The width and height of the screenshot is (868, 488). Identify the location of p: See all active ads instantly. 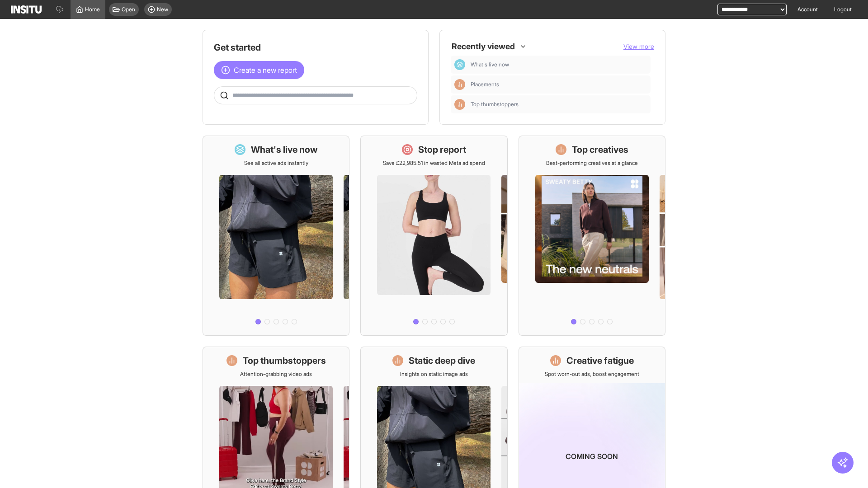
(276, 163).